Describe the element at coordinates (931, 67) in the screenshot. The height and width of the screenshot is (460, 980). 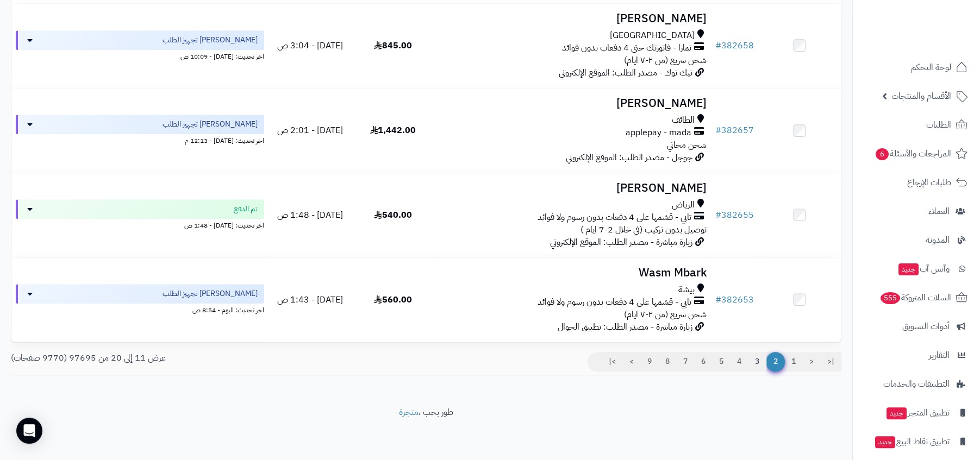
I see `span: لوحة التحكم` at that location.